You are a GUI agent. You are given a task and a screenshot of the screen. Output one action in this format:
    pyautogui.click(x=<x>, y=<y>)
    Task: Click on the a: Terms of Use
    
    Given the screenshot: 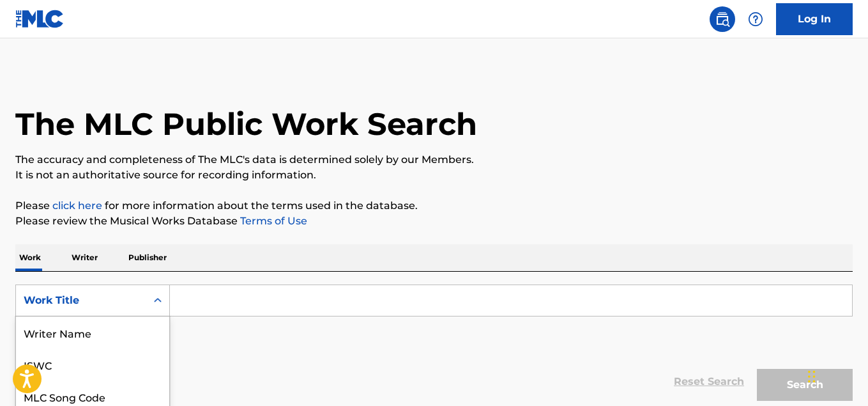 What is the action you would take?
    pyautogui.click(x=272, y=220)
    